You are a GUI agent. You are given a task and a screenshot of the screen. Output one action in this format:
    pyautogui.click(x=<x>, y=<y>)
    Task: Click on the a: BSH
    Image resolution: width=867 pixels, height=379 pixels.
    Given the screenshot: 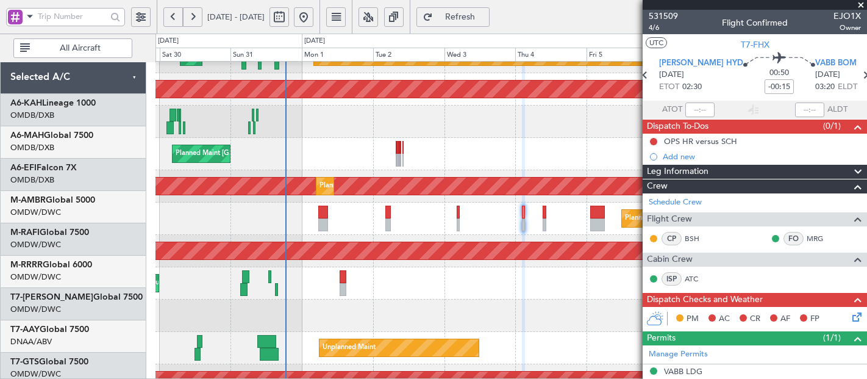 What is the action you would take?
    pyautogui.click(x=698, y=238)
    